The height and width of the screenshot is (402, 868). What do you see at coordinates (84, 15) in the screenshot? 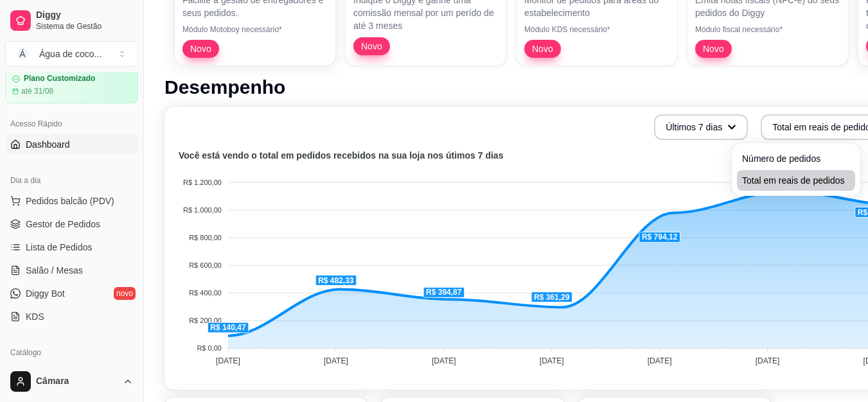
I see `span: Diggy` at bounding box center [84, 15].